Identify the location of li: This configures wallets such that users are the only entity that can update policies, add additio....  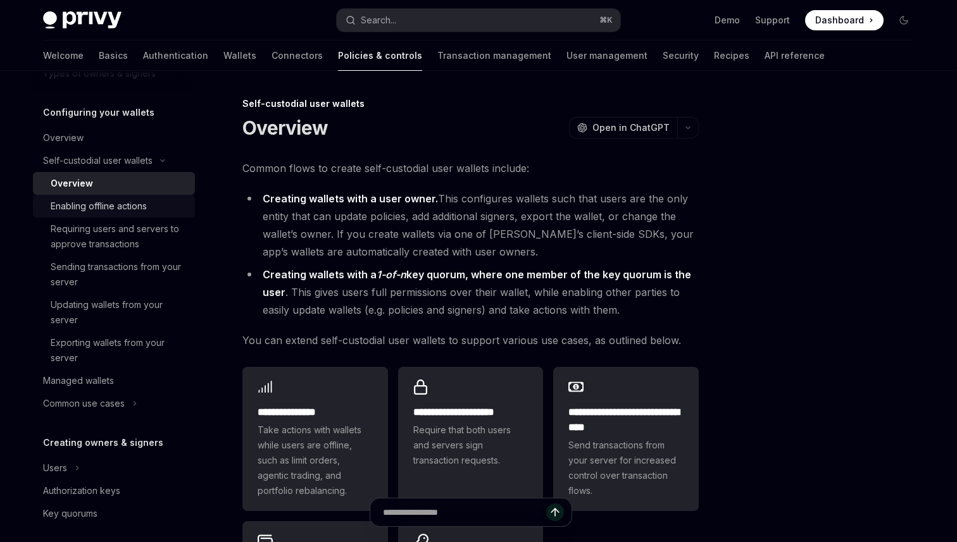
(470, 225).